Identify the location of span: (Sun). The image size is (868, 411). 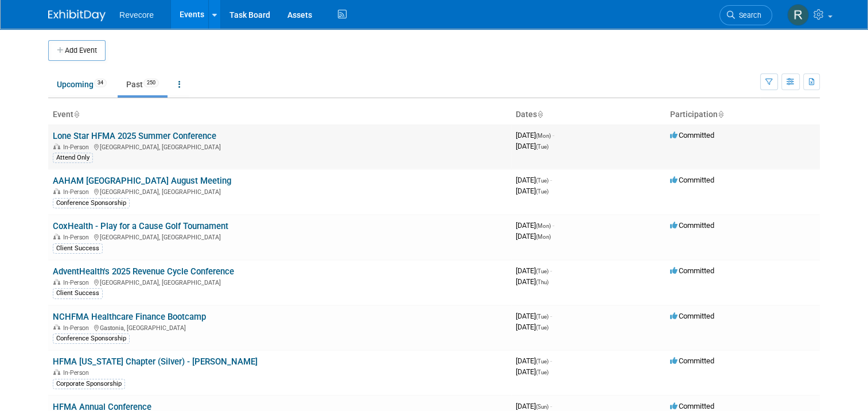
(542, 406).